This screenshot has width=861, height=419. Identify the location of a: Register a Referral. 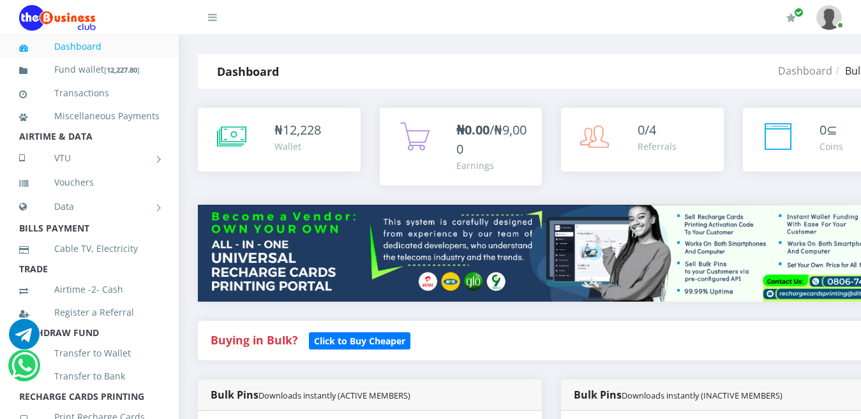
(89, 313).